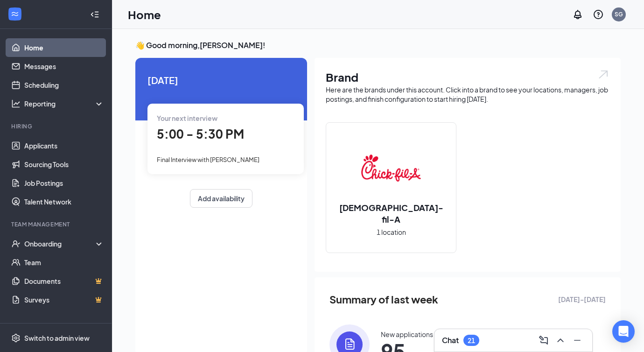 The image size is (644, 352). Describe the element at coordinates (57, 338) in the screenshot. I see `div: Switch to admin view` at that location.